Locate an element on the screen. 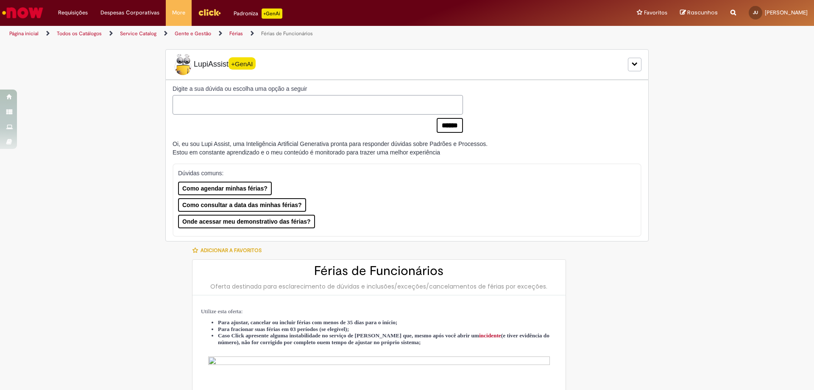 Image resolution: width=814 pixels, height=390 pixels. p: +GenAi is located at coordinates (272, 14).